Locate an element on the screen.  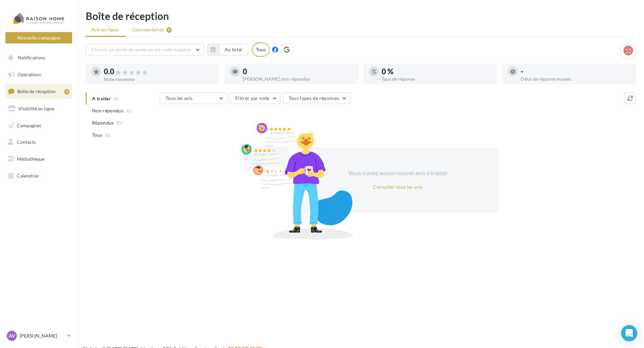
div: Open Intercom Messenger is located at coordinates (629, 333).